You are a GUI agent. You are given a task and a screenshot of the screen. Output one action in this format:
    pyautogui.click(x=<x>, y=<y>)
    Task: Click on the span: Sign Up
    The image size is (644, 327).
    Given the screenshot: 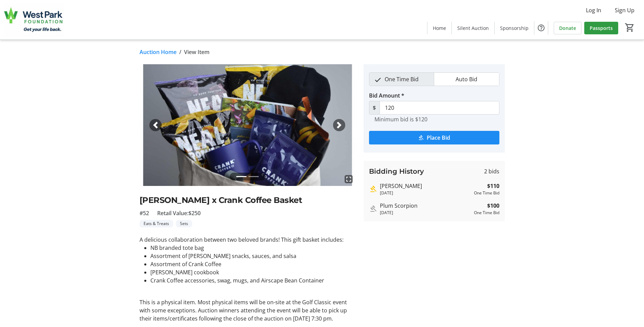 What is the action you would take?
    pyautogui.click(x=625, y=10)
    